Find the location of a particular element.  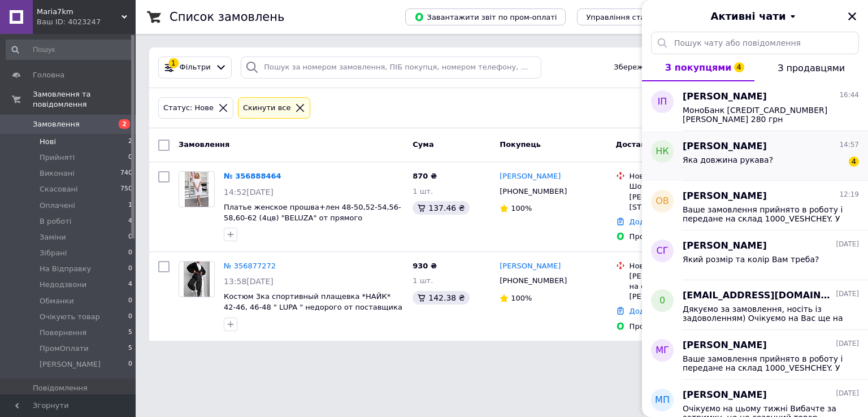

button: Завантажити звіт по пром-оплаті is located at coordinates (486, 17).